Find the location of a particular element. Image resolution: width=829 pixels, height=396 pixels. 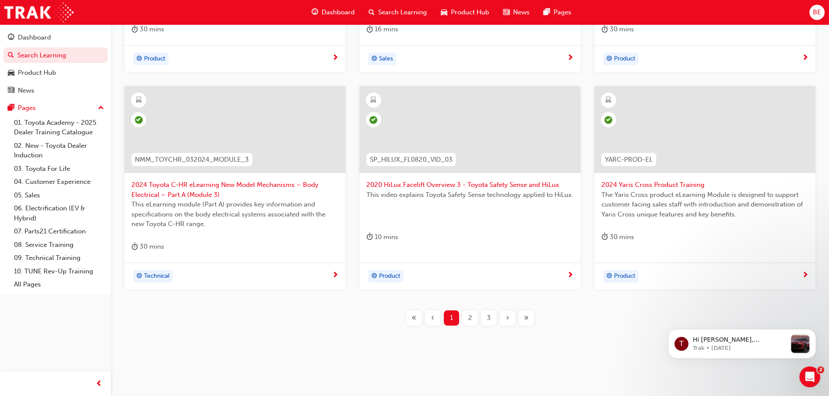

div: Profile image for Trak is located at coordinates (127, 23).